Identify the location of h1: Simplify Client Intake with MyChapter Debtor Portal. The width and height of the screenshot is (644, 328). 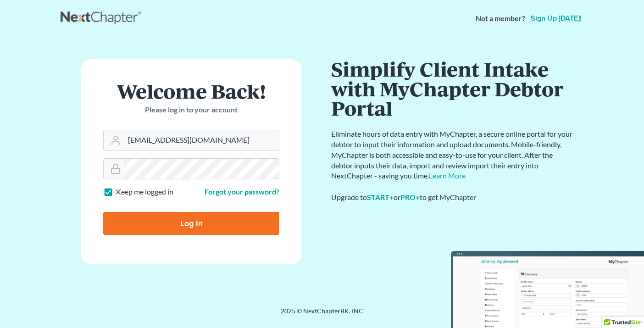
(453, 89).